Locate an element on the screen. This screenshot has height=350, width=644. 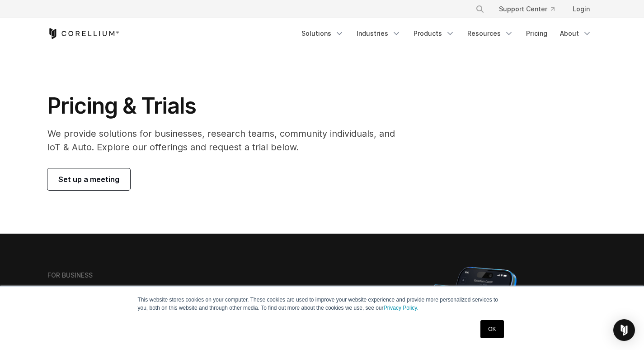
a: Support Center is located at coordinates (527, 9).